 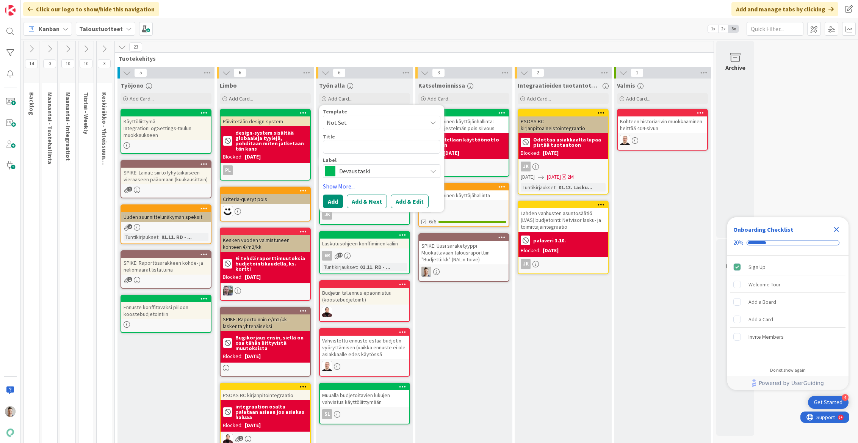 I want to click on a: SPIKE: Raporttisarakkeen kohde- ja neliömäärät listattuna, so click(x=166, y=269).